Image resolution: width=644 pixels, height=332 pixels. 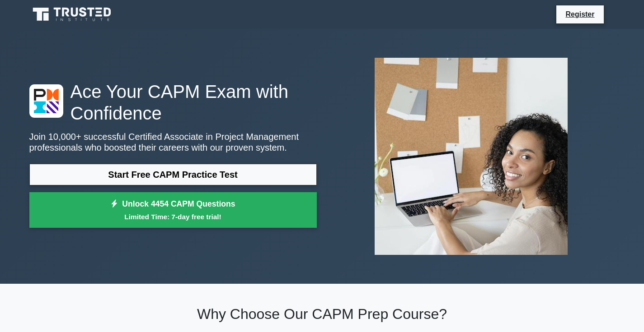 I want to click on a: Register, so click(x=580, y=14).